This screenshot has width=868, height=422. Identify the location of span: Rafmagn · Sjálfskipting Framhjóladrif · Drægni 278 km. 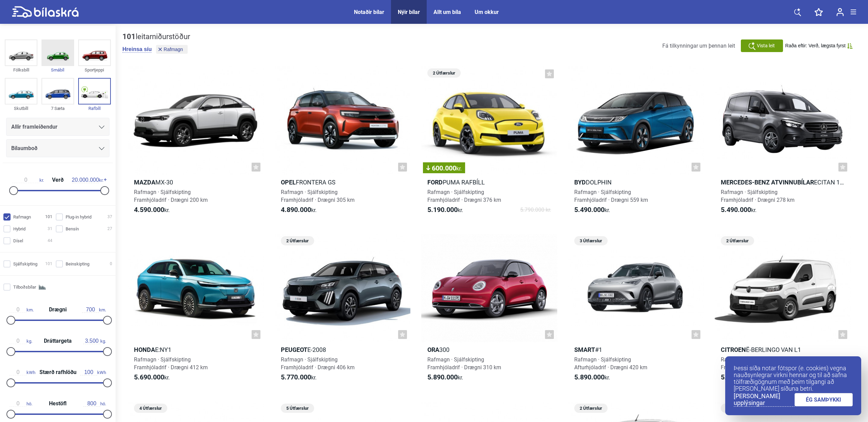
(758, 196).